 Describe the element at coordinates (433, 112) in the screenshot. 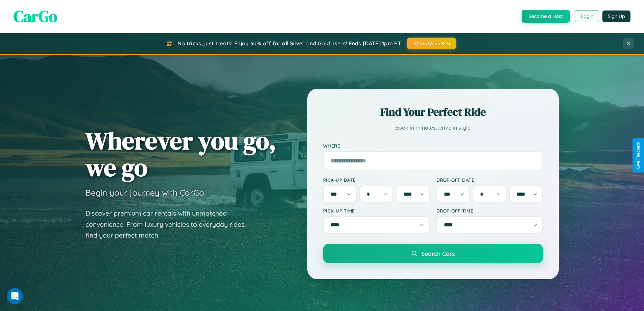

I see `h2: Find Your Perfect Ride` at that location.